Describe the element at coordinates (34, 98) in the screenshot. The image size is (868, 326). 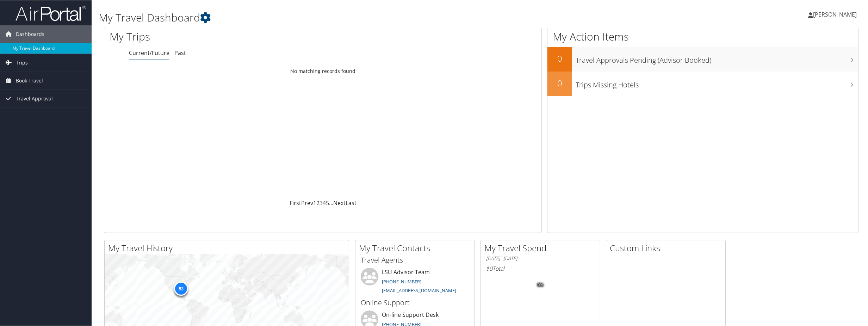
I see `span: Travel Approval` at that location.